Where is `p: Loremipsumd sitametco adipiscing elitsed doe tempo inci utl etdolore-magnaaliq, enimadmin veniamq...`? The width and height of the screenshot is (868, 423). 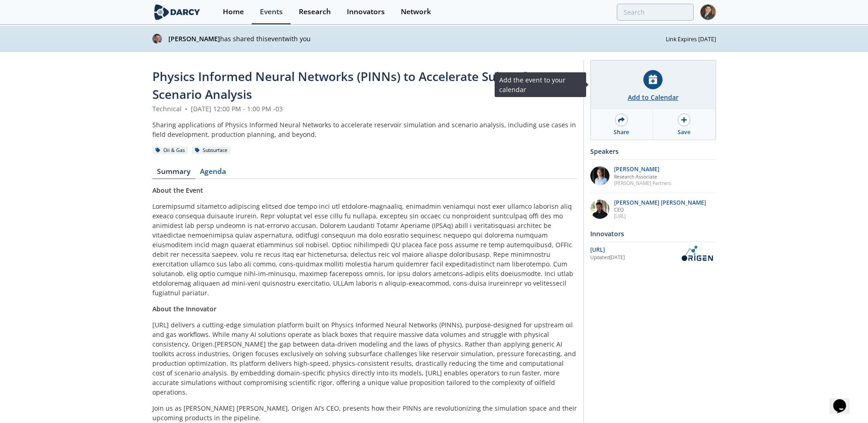
p: Loremipsumd sitametco adipiscing elitsed doe tempo inci utl etdolore-magnaaliq, enimadmin veniamq... is located at coordinates (365, 249).